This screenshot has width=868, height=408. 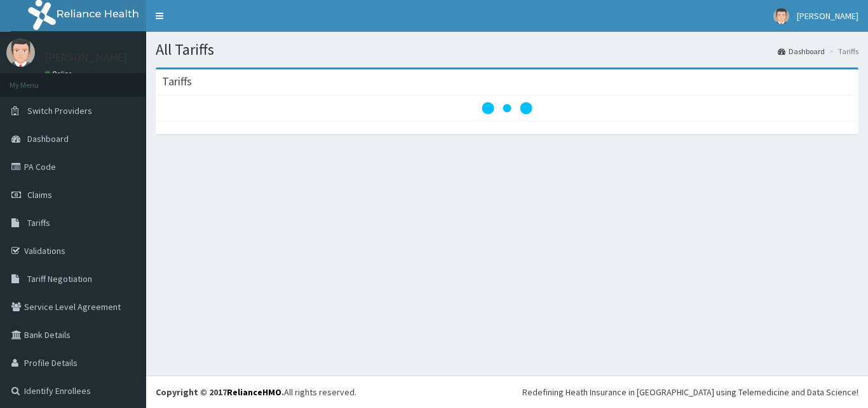 I want to click on footer: All rights reserved., so click(x=507, y=391).